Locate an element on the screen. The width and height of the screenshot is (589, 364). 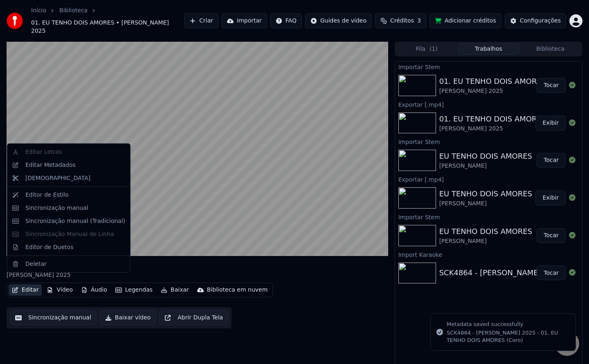
div: Editar Metadados is located at coordinates (50, 165).